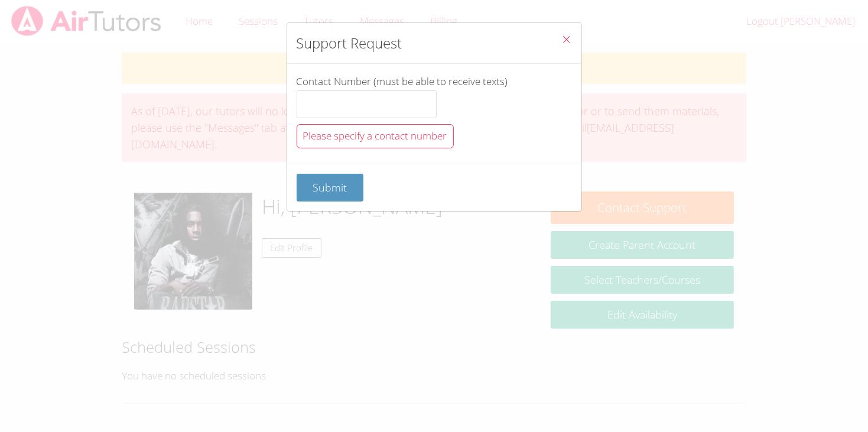 The height and width of the screenshot is (432, 868). I want to click on button: Submit, so click(330, 187).